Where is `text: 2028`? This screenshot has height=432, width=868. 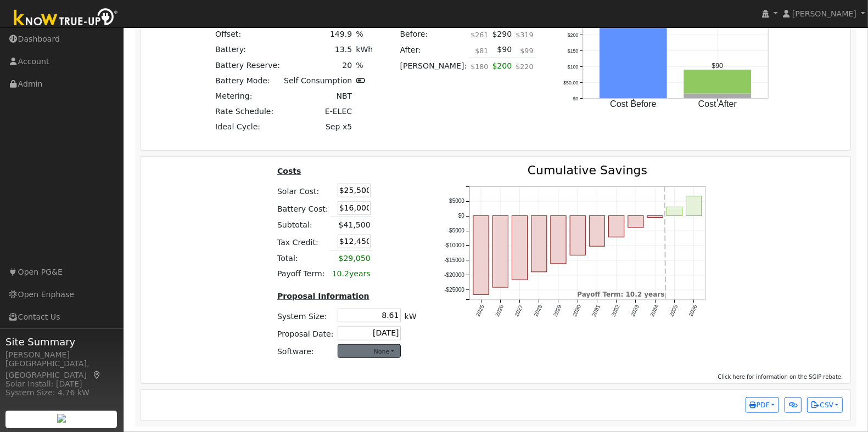 text: 2028 is located at coordinates (538, 310).